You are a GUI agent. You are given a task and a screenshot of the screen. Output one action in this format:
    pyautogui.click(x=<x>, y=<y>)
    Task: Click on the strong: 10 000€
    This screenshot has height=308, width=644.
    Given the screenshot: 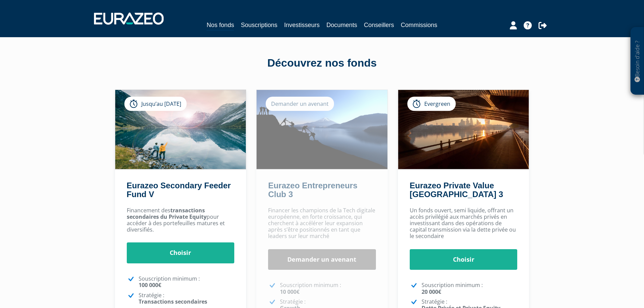 What is the action you would take?
    pyautogui.click(x=290, y=292)
    